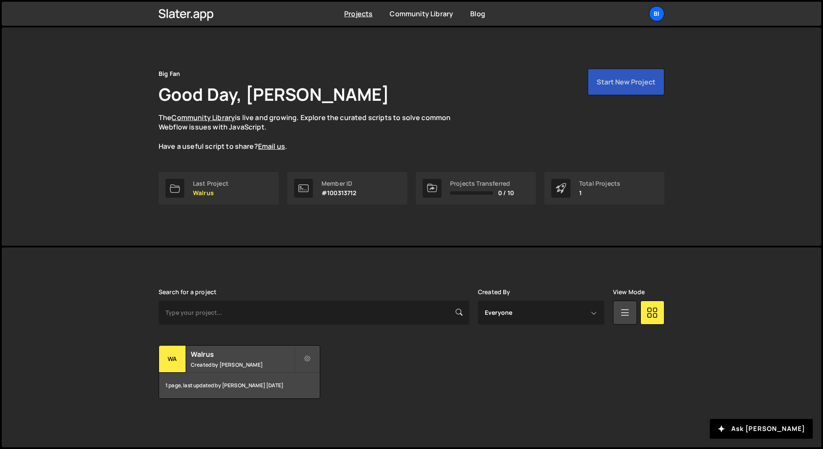  I want to click on div: Last Project, so click(211, 184).